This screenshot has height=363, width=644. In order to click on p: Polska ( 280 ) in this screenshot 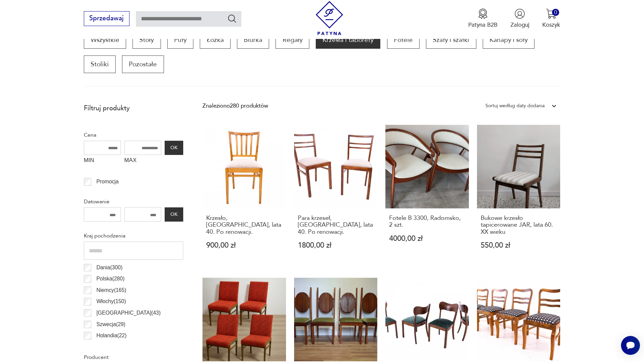, I will do `click(110, 278)`.